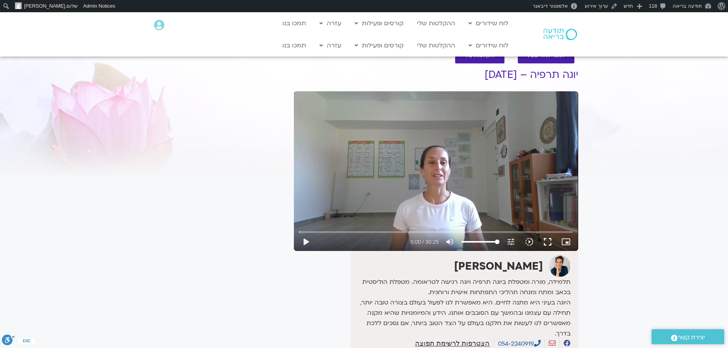  I want to click on img: יעל אלנברג, so click(560, 266).